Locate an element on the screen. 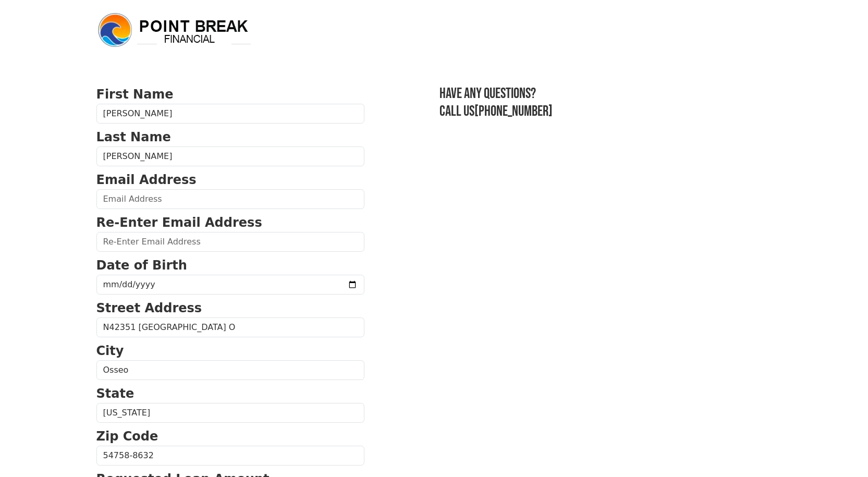  input: First Name is located at coordinates (230, 114).